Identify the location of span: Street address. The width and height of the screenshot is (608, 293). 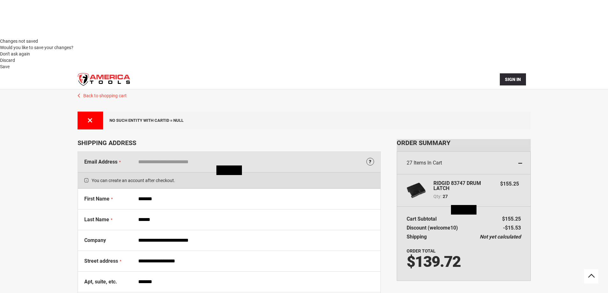
(101, 261).